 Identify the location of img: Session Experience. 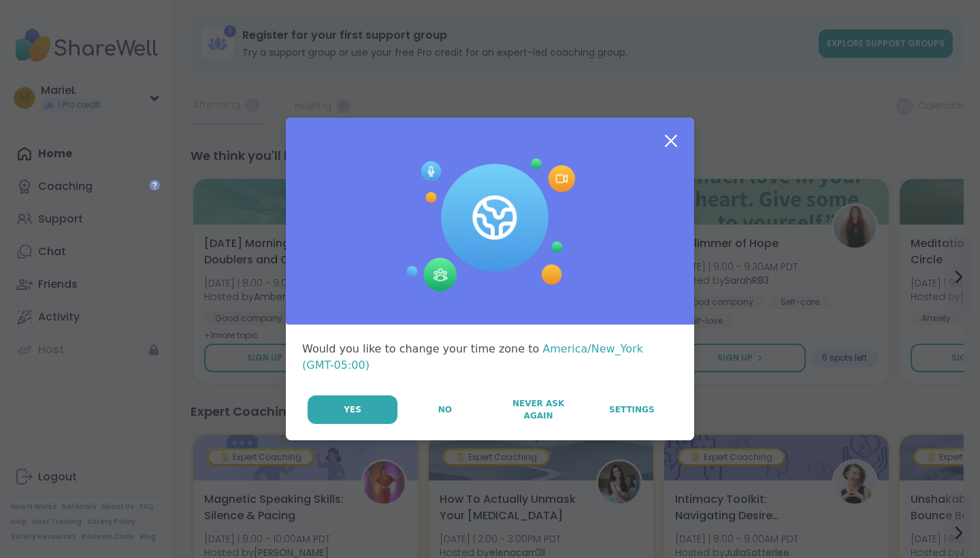
(490, 225).